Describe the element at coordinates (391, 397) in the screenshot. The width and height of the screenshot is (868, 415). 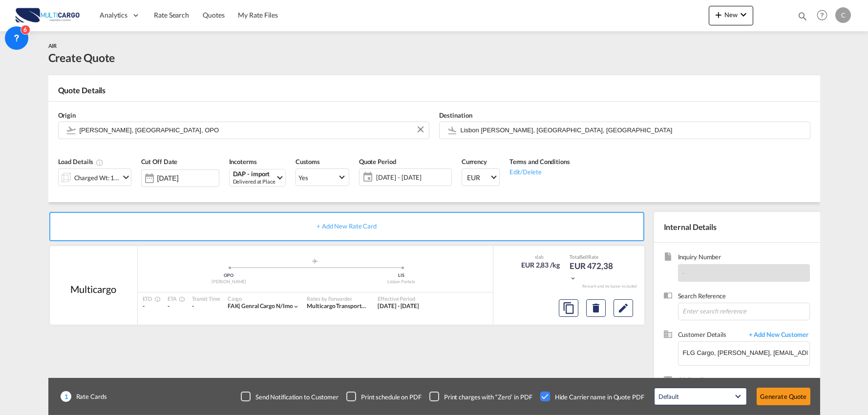
I see `div: Print schedule on PDF` at that location.